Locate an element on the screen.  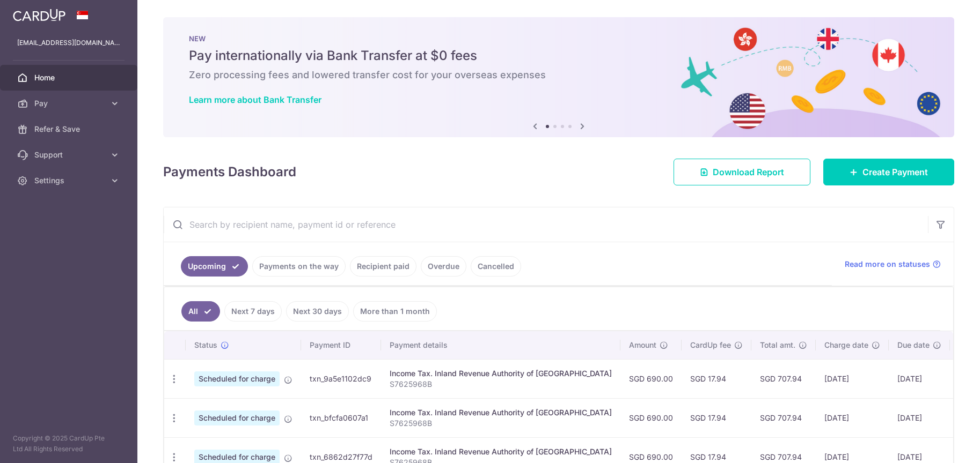
span: Download Report is located at coordinates (748, 172).